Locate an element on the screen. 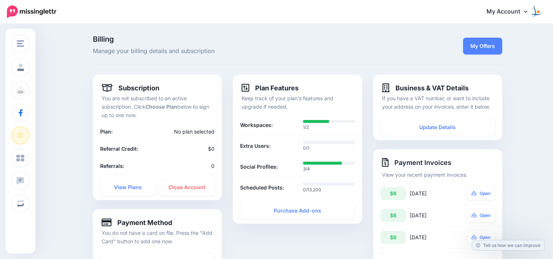  p: If you have a VAT number, or want to include your address on your invoices, enter it below. is located at coordinates (438, 102).